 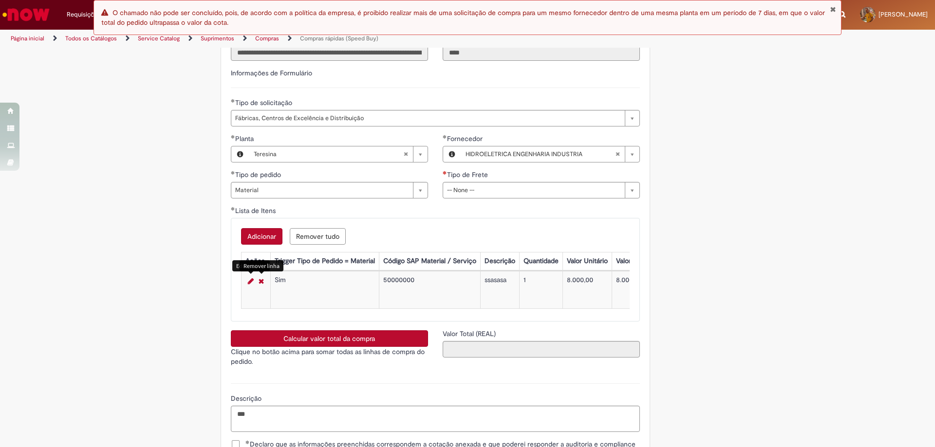 I want to click on span: Tipo de pedido, so click(x=259, y=175).